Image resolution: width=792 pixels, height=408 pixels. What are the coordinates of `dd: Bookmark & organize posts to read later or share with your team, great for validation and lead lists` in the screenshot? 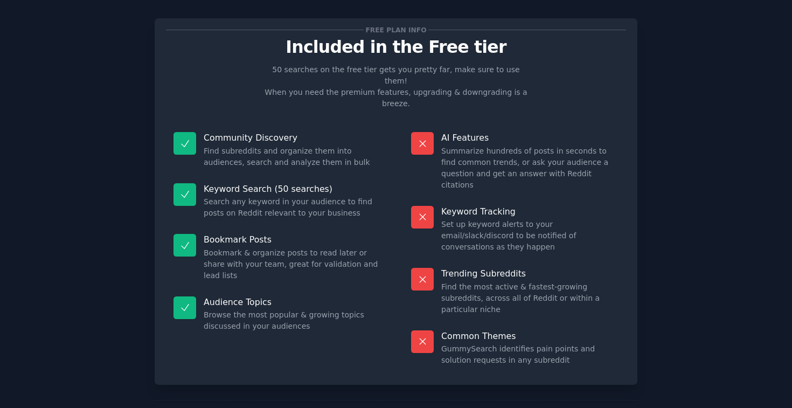 It's located at (292, 264).